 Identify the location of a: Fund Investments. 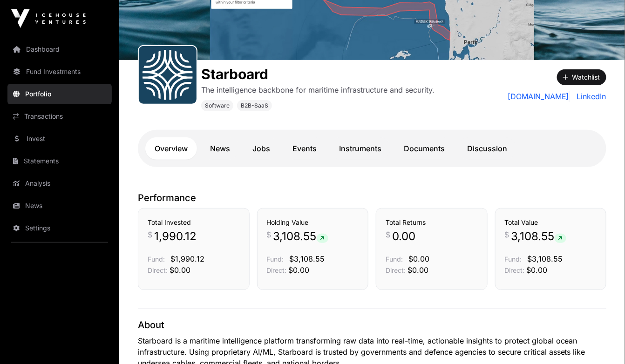
(59, 72).